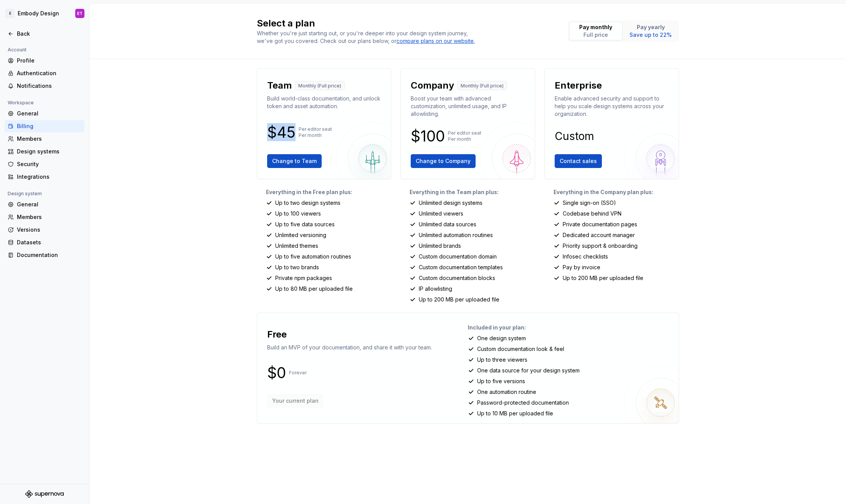 This screenshot has height=504, width=846. I want to click on a: Documentation, so click(45, 255).